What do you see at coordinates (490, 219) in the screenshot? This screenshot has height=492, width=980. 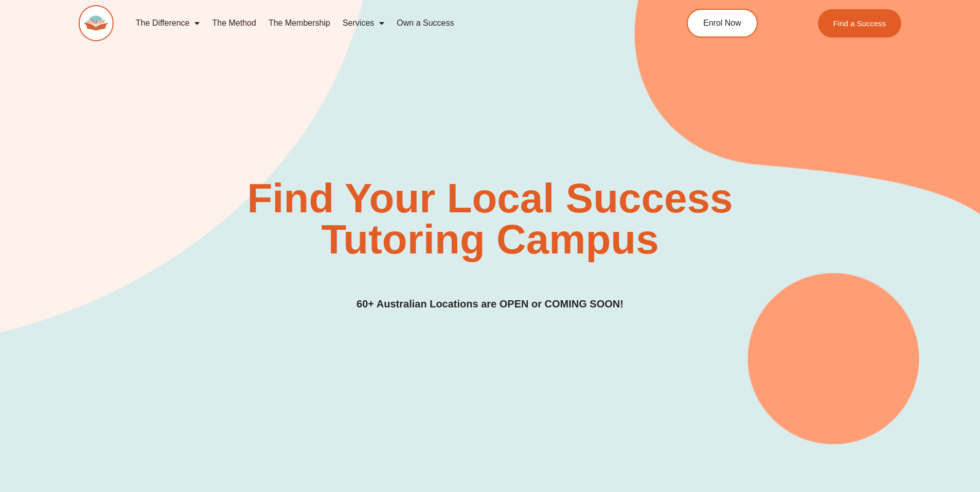 I see `h2: Find Your Local Success Tutoring Campus` at bounding box center [490, 219].